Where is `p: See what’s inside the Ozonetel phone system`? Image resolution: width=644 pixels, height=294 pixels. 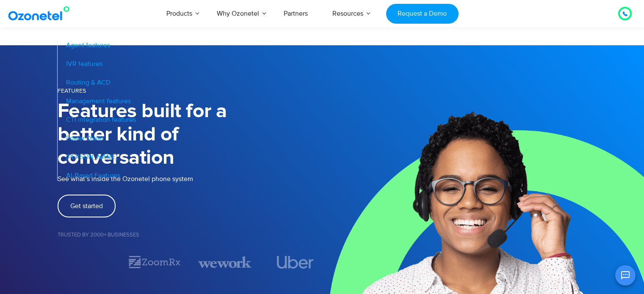
p: See what’s inside the Ozonetel phone system is located at coordinates (190, 179).